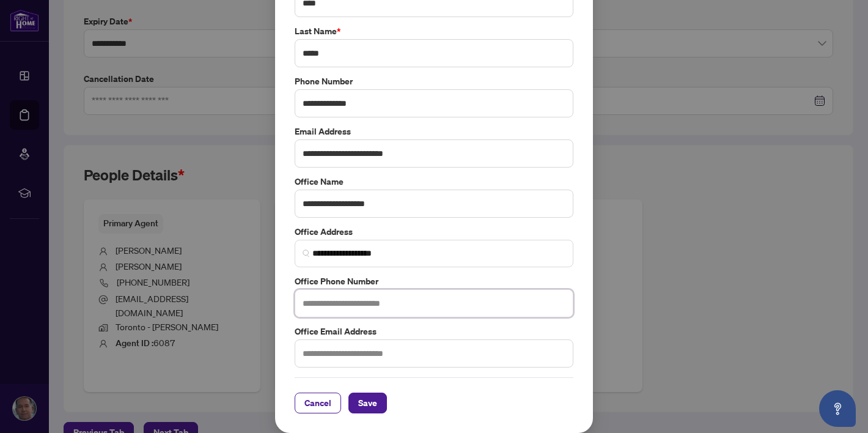  Describe the element at coordinates (317, 403) in the screenshot. I see `span: Cancel` at that location.